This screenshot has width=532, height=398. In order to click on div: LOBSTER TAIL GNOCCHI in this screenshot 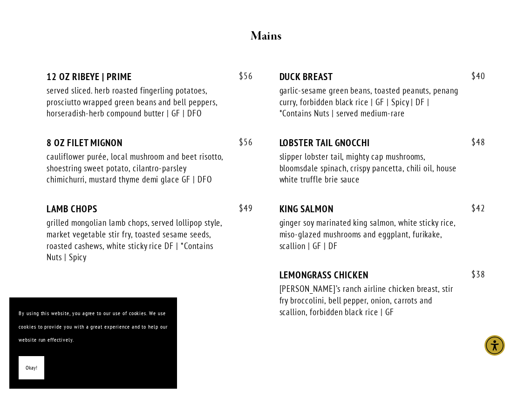, I will do `click(382, 142)`.